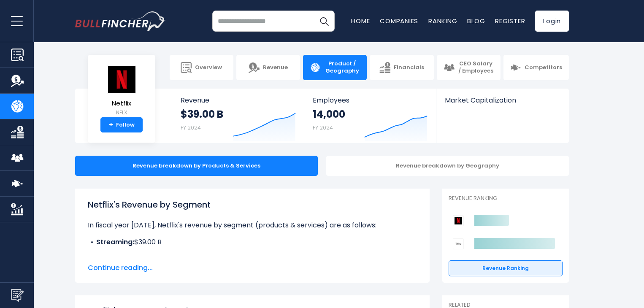  What do you see at coordinates (448, 165) in the screenshot?
I see `div: Revenue breakdown by Geography` at bounding box center [448, 165].